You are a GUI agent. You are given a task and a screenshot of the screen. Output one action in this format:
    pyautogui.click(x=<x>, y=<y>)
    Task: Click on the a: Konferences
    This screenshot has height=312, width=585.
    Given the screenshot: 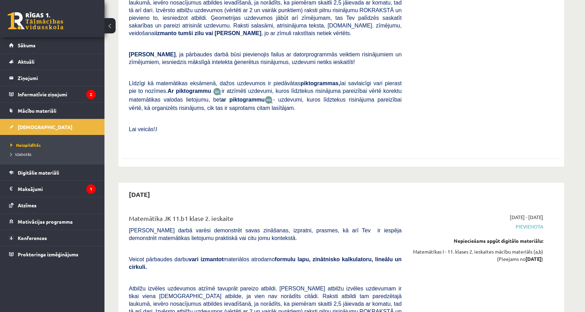 What is the action you would take?
    pyautogui.click(x=52, y=238)
    